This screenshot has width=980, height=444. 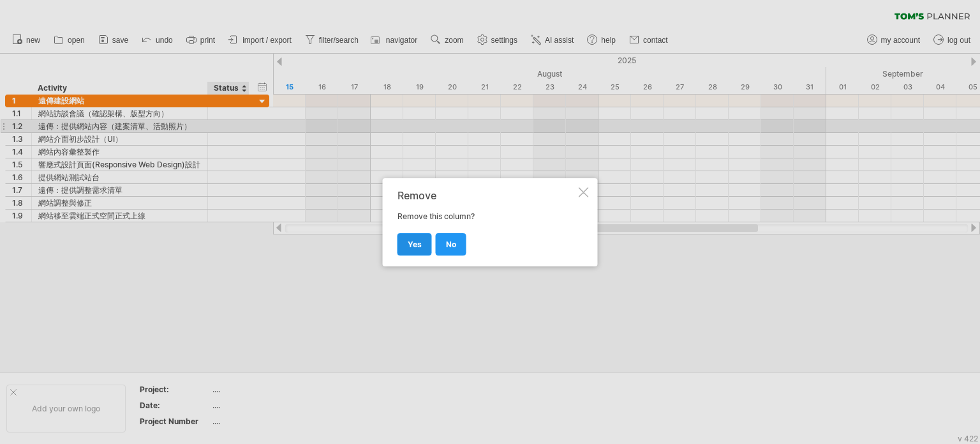 I want to click on a: yes, so click(x=415, y=244).